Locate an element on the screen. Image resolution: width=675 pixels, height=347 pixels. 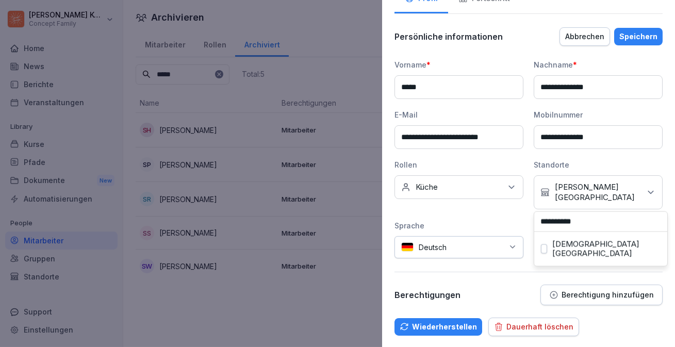
button: Dauerhaft löschen is located at coordinates (533, 327).